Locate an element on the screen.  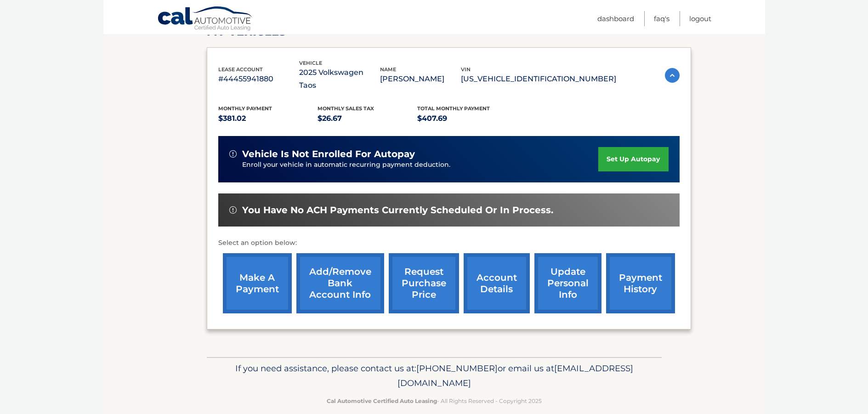
span: Total Monthly Payment is located at coordinates (454, 109).